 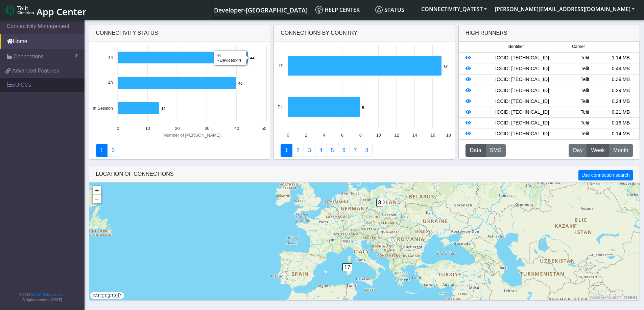 I want to click on text: 16, so click(x=433, y=135).